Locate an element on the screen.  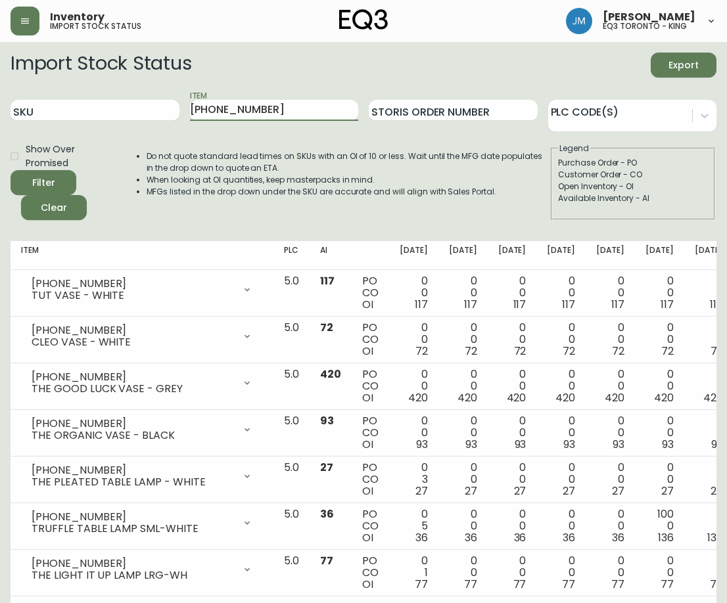
div: Available Inventory - AI is located at coordinates (633, 199).